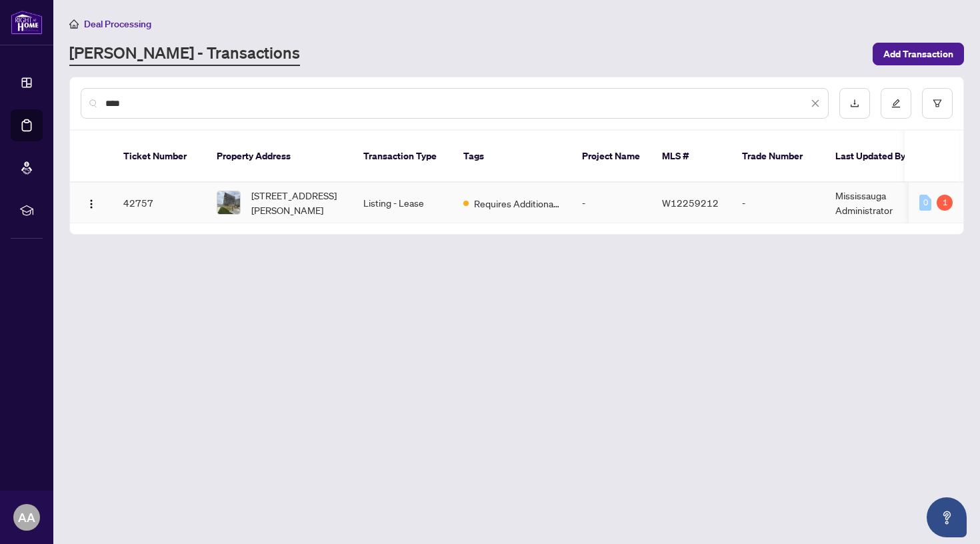 This screenshot has height=544, width=980. Describe the element at coordinates (918, 54) in the screenshot. I see `button: Add Transaction` at that location.